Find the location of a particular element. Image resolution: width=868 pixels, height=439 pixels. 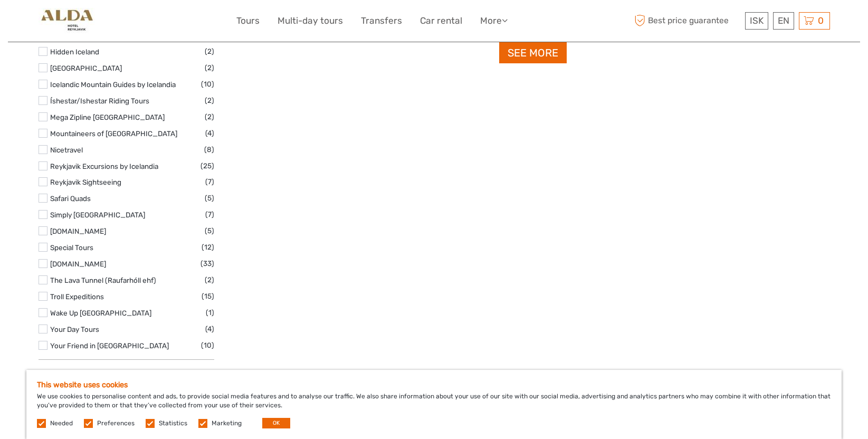

span: 0 is located at coordinates (820, 21).